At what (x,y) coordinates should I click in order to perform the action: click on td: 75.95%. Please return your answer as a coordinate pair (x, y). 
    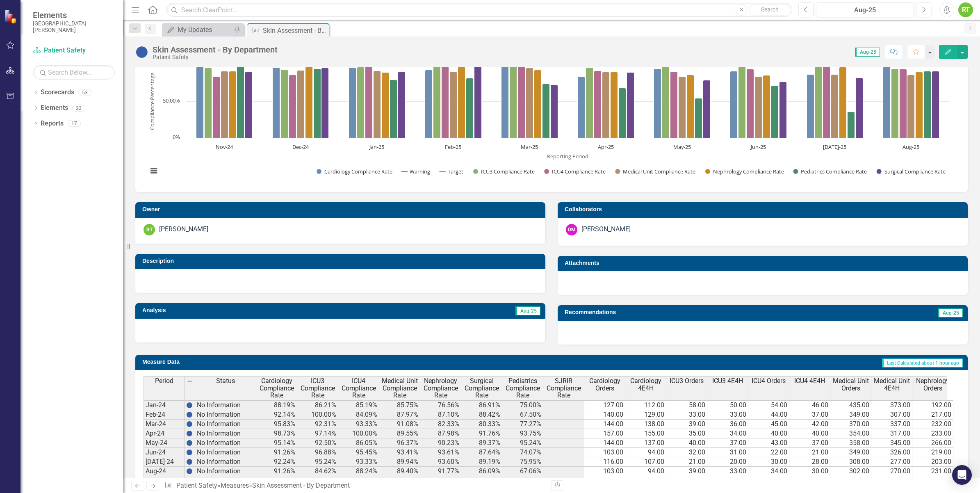
    Looking at the image, I should click on (523, 462).